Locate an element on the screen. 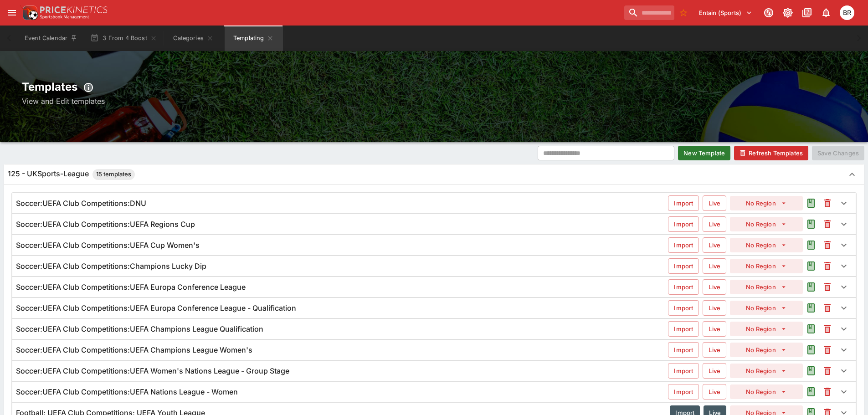 This screenshot has width=868, height=415. button: Select Tenant is located at coordinates (725, 13).